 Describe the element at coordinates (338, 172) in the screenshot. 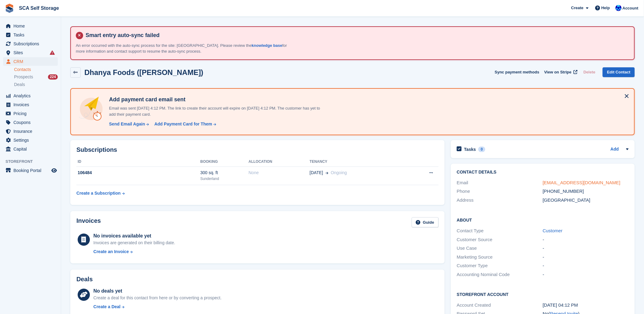

I see `span: Ongoing` at that location.